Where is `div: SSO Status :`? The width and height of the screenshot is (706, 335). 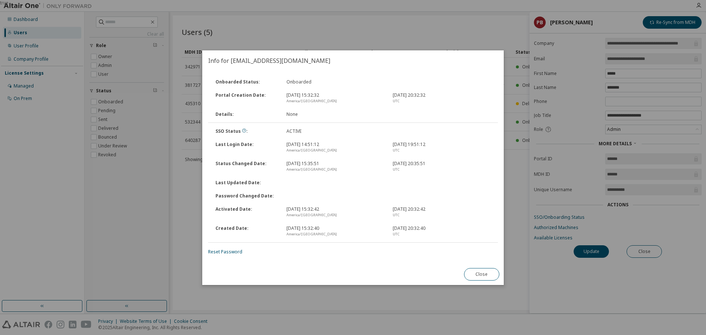
div: SSO Status : is located at coordinates (246, 131).